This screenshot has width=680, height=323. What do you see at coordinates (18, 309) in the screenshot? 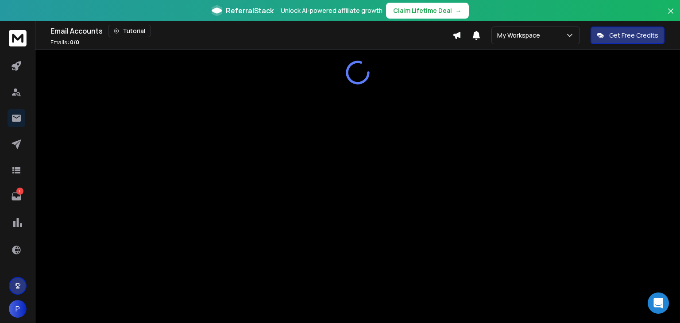
I see `button: P` at bounding box center [18, 309].